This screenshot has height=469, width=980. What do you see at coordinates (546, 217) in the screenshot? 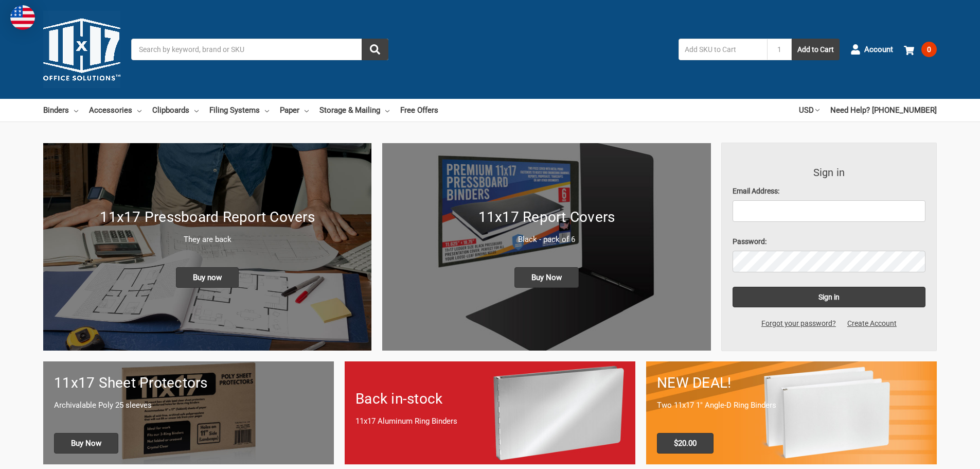
I see `h1: 11x17 Report Covers` at bounding box center [546, 217].